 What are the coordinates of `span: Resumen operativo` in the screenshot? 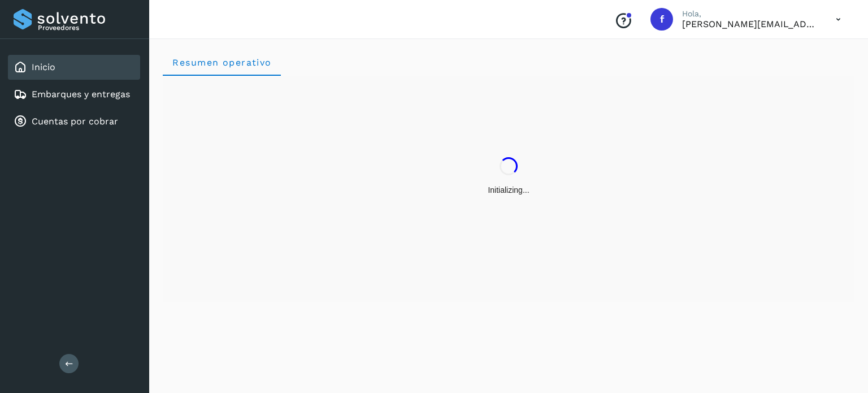 It's located at (222, 62).